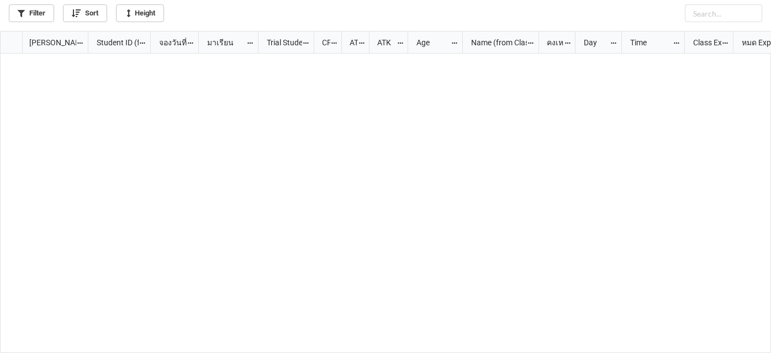  Describe the element at coordinates (31, 13) in the screenshot. I see `a: Filter` at that location.